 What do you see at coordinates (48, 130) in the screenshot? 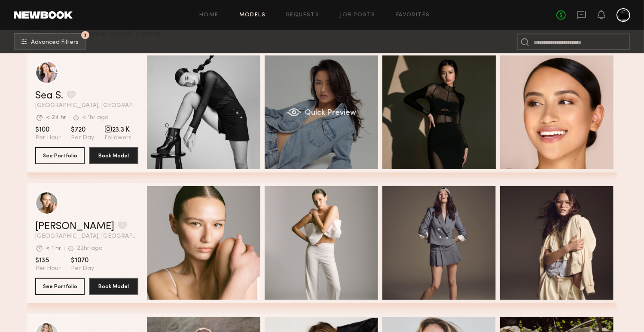
I see `span: $100` at bounding box center [48, 130].